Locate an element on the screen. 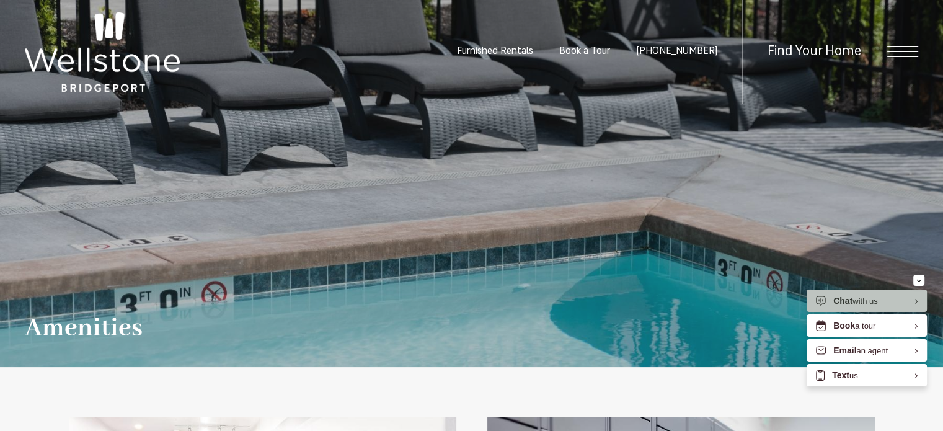 Image resolution: width=943 pixels, height=431 pixels. h1: Amenities is located at coordinates (84, 328).